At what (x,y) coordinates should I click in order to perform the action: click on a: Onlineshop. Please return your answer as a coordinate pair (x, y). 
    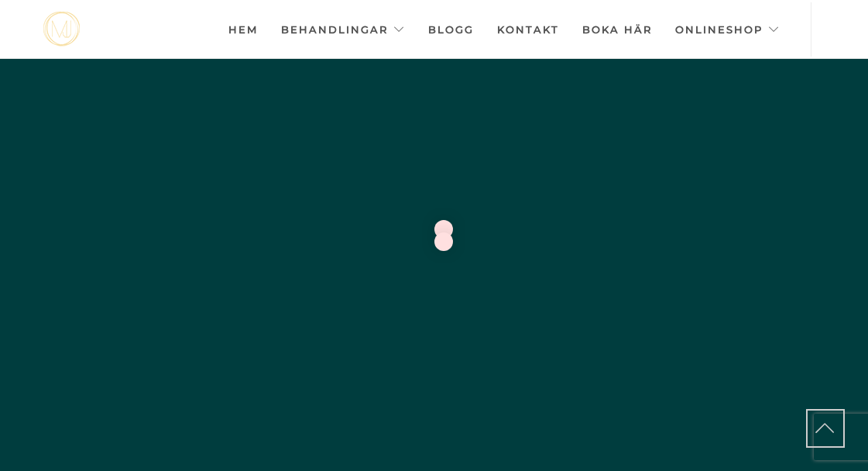
    Looking at the image, I should click on (727, 29).